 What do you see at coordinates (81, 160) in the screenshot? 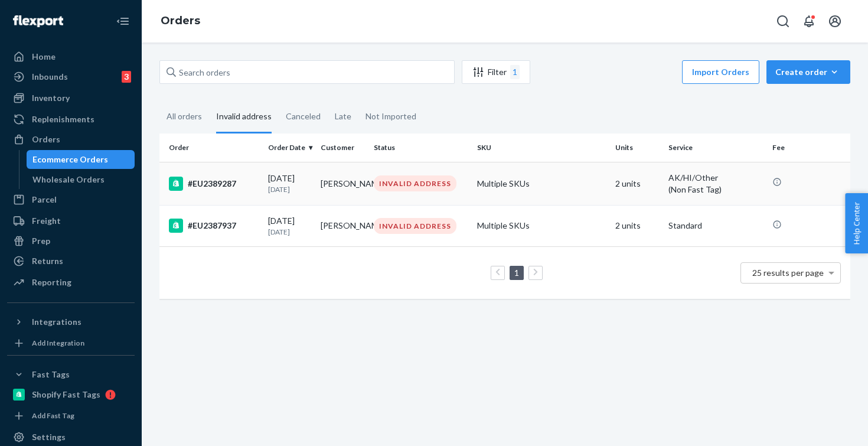
I see `a: Ecommerce Orders` at bounding box center [81, 160].